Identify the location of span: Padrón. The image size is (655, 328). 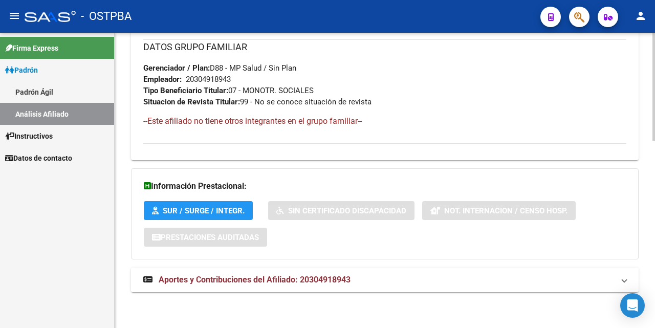
(22, 70).